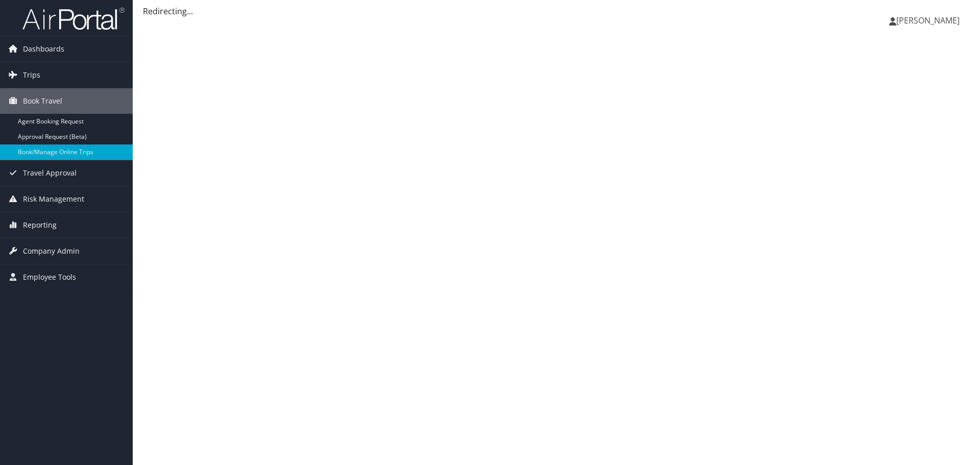  I want to click on img: airportal-logo.png, so click(74, 18).